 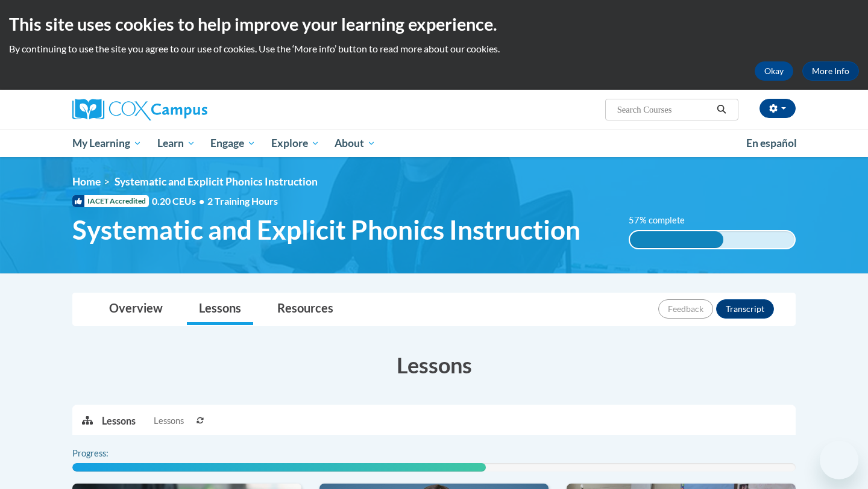 What do you see at coordinates (830, 71) in the screenshot?
I see `a: More Info` at bounding box center [830, 71].